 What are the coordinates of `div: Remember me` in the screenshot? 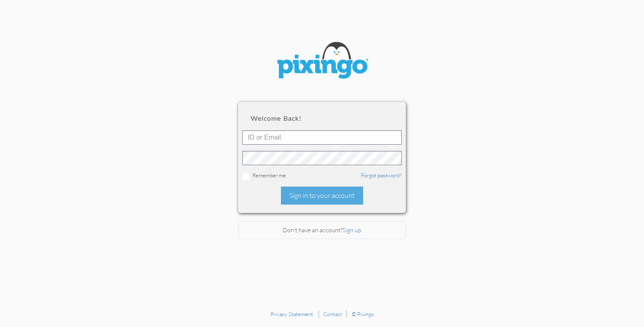 It's located at (322, 175).